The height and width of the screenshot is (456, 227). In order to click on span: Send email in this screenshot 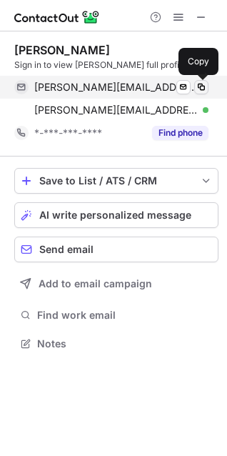, I will do `click(67, 250)`.